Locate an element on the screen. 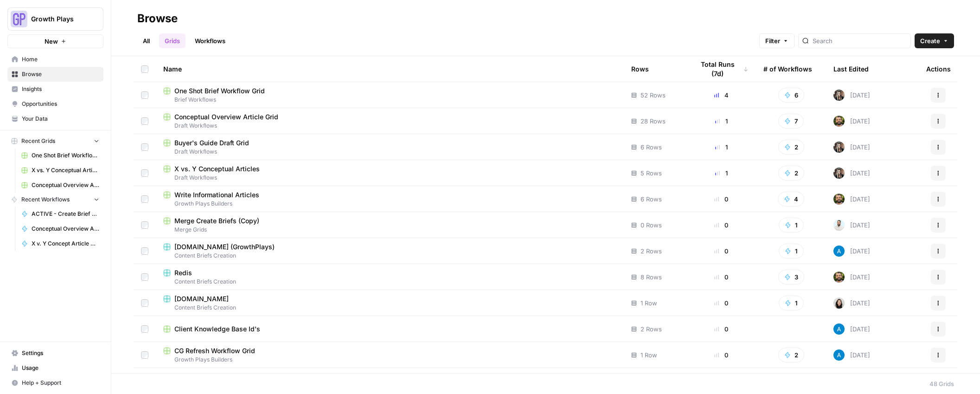 This screenshot has width=980, height=394. img: Growth Plays Logo is located at coordinates (19, 19).